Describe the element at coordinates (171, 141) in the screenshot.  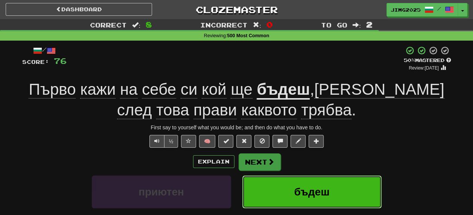
I see `button: ½` at that location.